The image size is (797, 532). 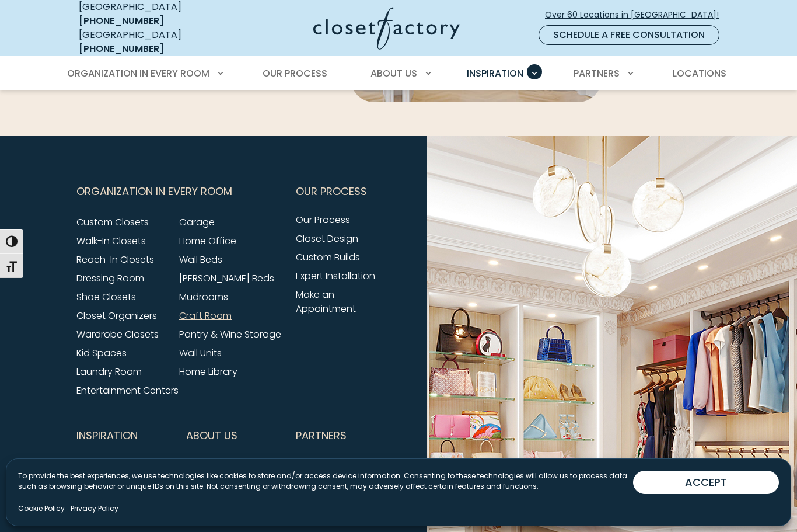 I want to click on span: Locations, so click(x=700, y=73).